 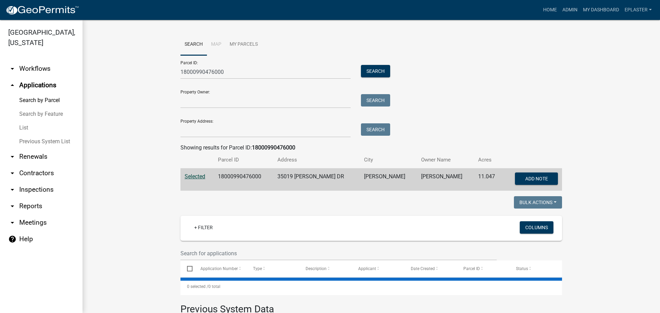 I want to click on a: Admin, so click(x=570, y=10).